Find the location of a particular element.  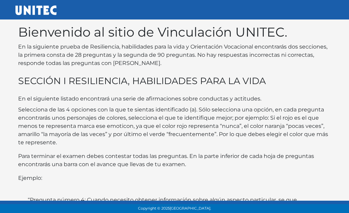

p: Para terminar el examen debes contestar todas las preguntas. En la parte inferior de cada hoja de... is located at coordinates (175, 161).